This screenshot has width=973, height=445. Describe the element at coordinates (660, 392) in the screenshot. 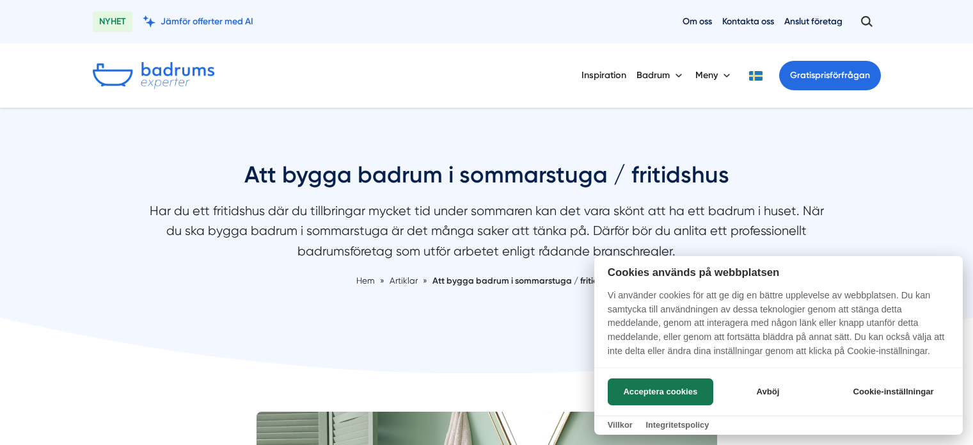

I see `button: Acceptera cookies` at that location.